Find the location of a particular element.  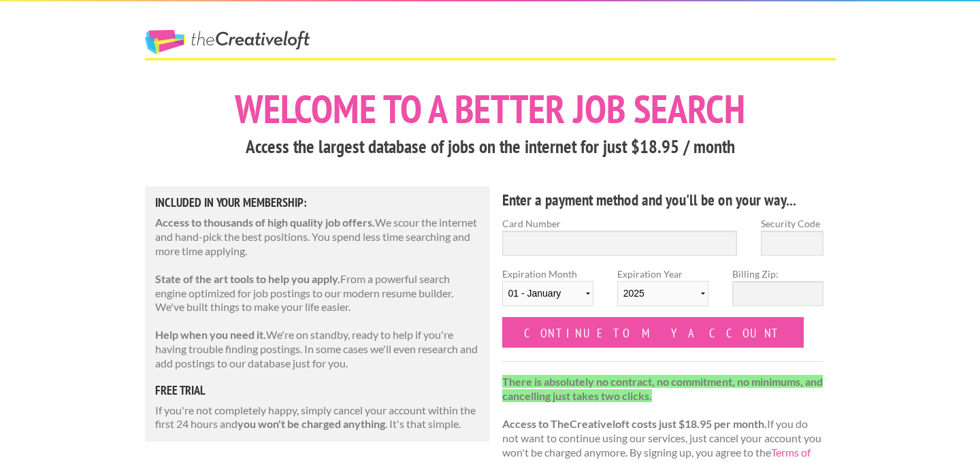

h4: Enter a payment method and you'll be on your way... is located at coordinates (663, 200).